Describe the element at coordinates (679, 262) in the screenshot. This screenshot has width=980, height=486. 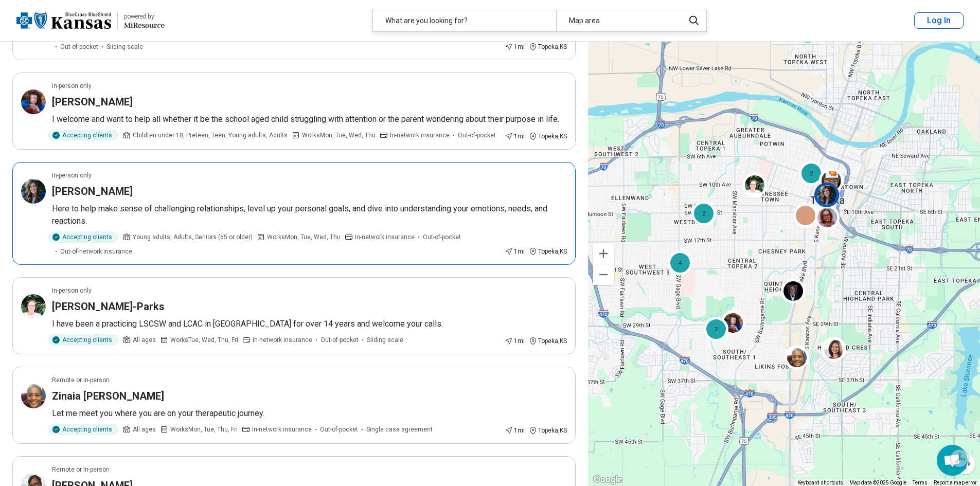
I see `div: 4` at that location.